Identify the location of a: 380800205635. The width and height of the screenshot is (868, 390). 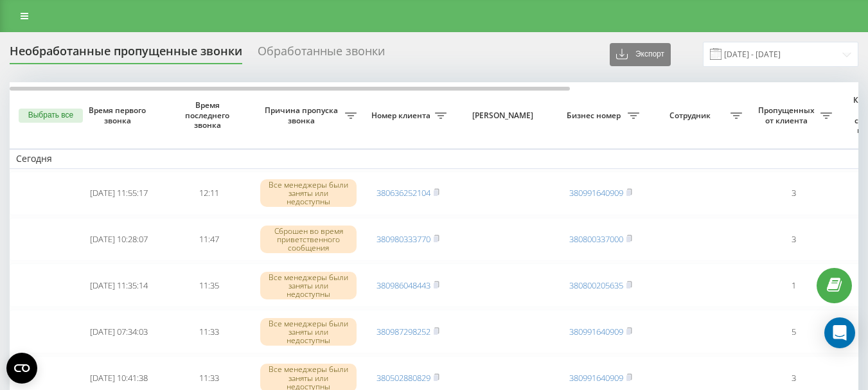
(597, 286).